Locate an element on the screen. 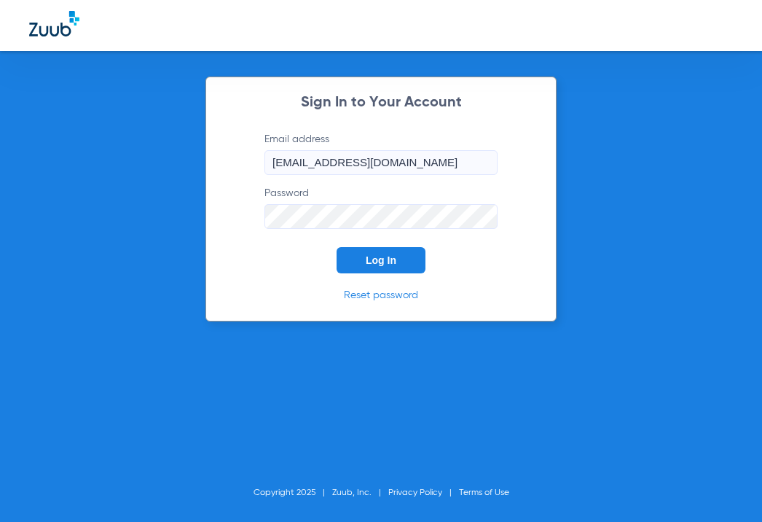 This screenshot has height=522, width=762. h2: Sign In to Your Account is located at coordinates (381, 103).